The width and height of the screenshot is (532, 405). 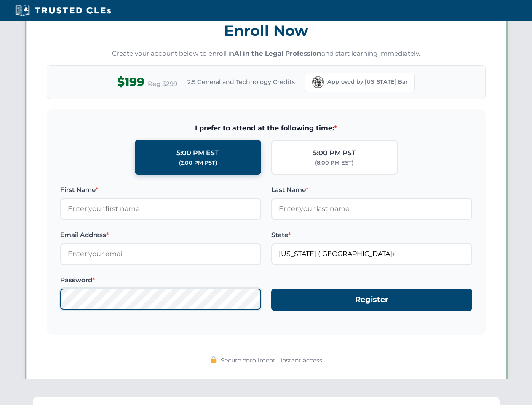 What do you see at coordinates (162, 84) in the screenshot?
I see `span: Reg $299` at bounding box center [162, 84].